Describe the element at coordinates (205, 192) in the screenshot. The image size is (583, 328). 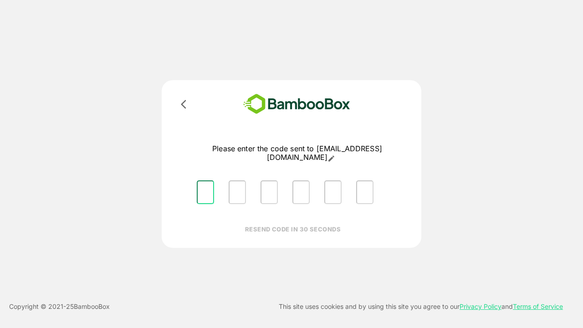
I see `input: Please enter OTP character 1` at that location.